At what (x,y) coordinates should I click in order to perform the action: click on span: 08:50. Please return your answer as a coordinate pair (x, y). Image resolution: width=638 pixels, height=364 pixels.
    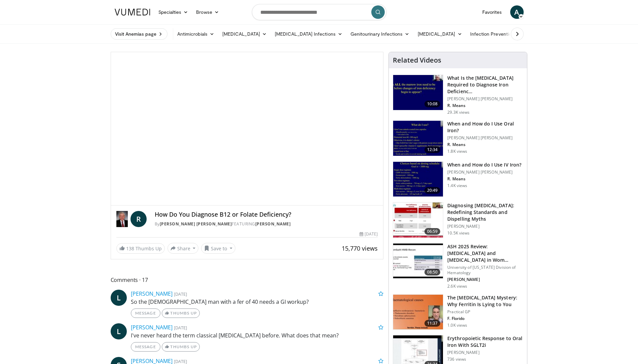
    Looking at the image, I should click on (432, 272).